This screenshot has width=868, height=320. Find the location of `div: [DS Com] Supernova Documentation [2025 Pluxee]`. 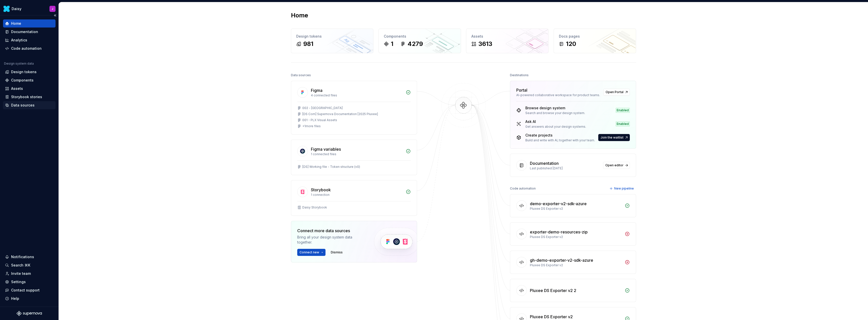

div: [DS Com] Supernova Documentation [2025 Pluxee] is located at coordinates (340, 114).